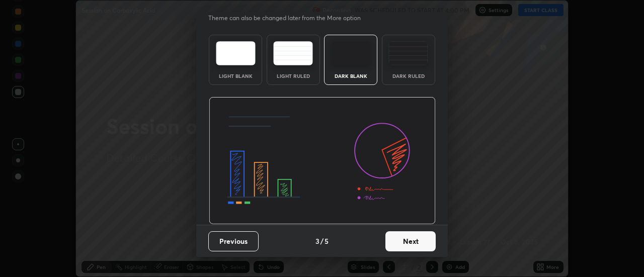  Describe the element at coordinates (408, 53) in the screenshot. I see `img: darkRuledTheme.de295e13.svg` at that location.